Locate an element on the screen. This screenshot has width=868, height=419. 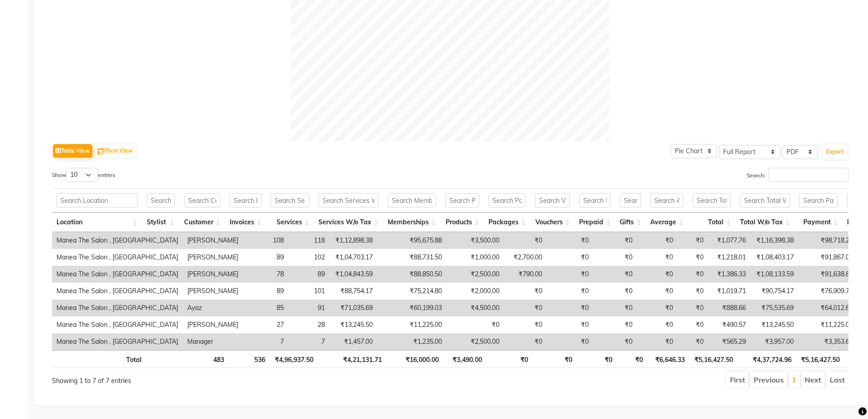
td: 102 is located at coordinates (309, 257).